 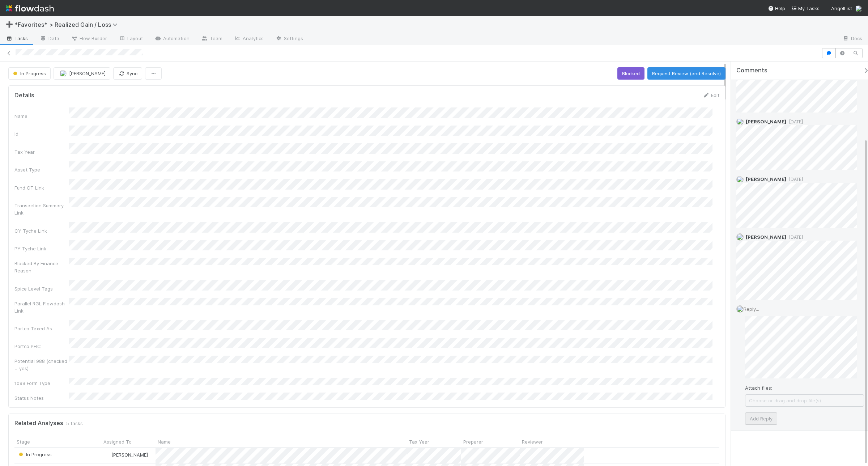 What do you see at coordinates (42, 329) in the screenshot?
I see `div: Portco Taxed As` at bounding box center [42, 329].